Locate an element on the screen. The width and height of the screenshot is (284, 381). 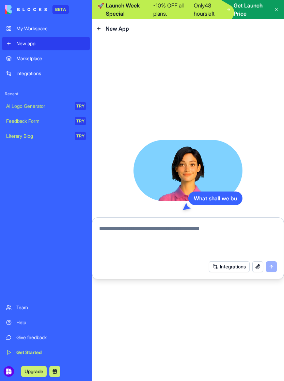
a: Help is located at coordinates (46, 323).